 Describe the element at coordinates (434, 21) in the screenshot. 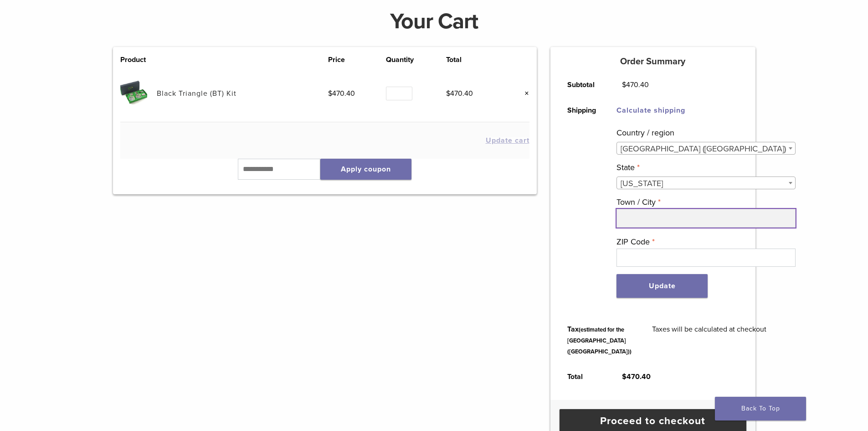

I see `h1: Your Cart` at that location.